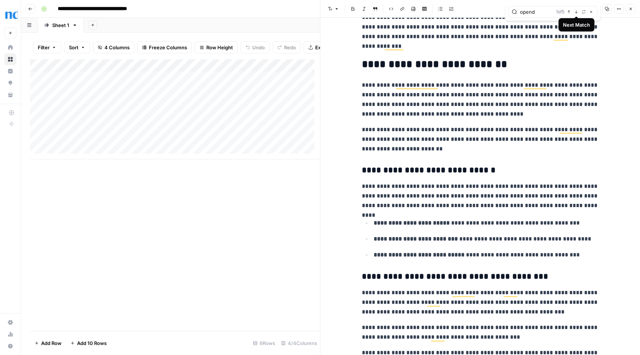 The width and height of the screenshot is (640, 355). I want to click on div: Sheet 1, so click(61, 25).